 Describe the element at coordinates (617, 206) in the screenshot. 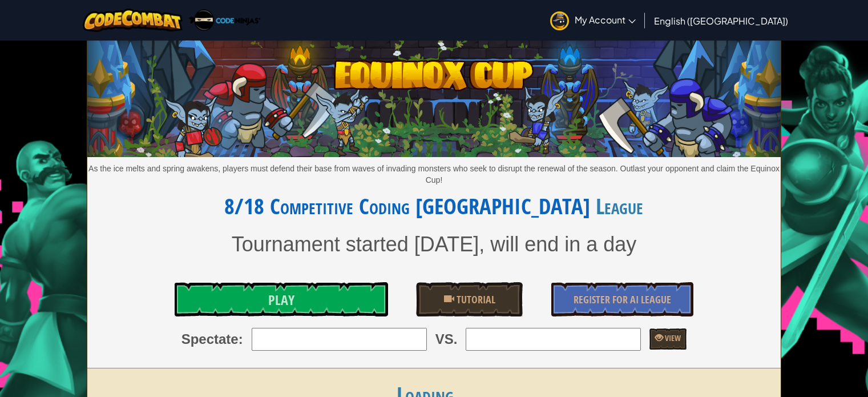

I see `span: League` at that location.